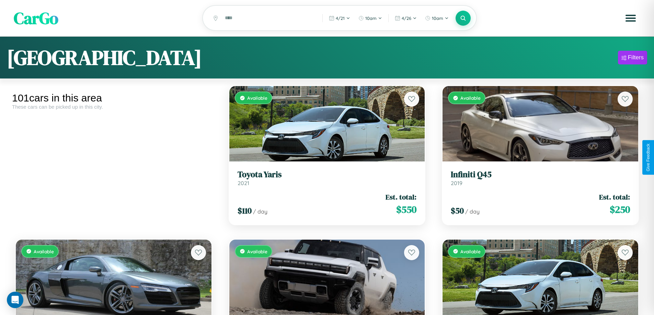  What do you see at coordinates (406, 18) in the screenshot?
I see `button: 4/26` at bounding box center [406, 18].